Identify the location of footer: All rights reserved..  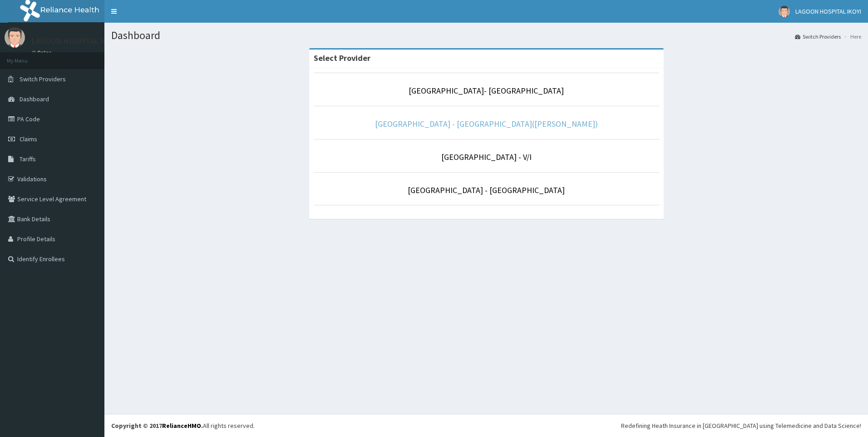
(487, 425).